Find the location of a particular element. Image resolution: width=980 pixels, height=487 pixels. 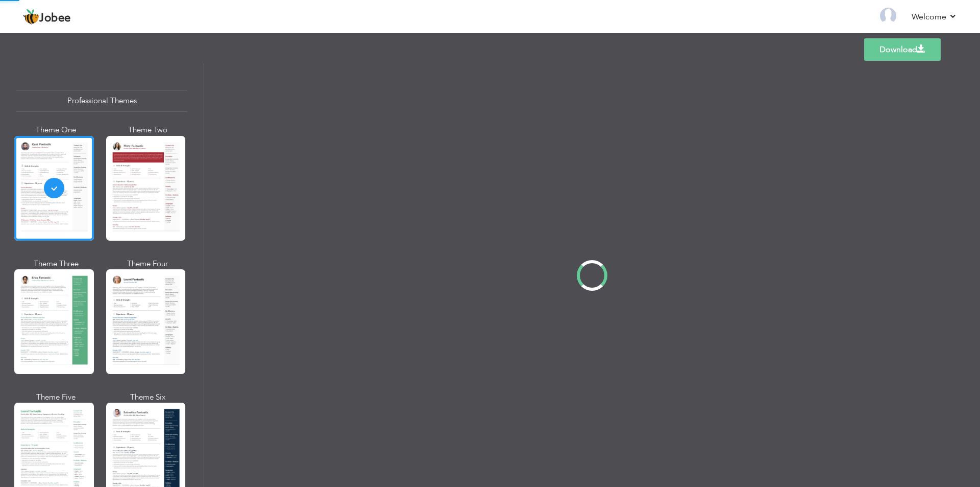

img: Profile Img is located at coordinates (888, 16).